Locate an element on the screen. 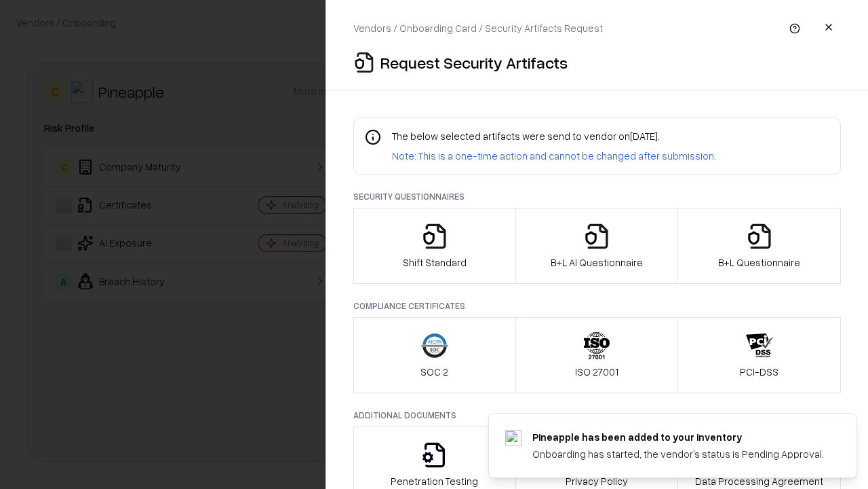 Image resolution: width=868 pixels, height=489 pixels. p: Additional Documents is located at coordinates (597, 415).